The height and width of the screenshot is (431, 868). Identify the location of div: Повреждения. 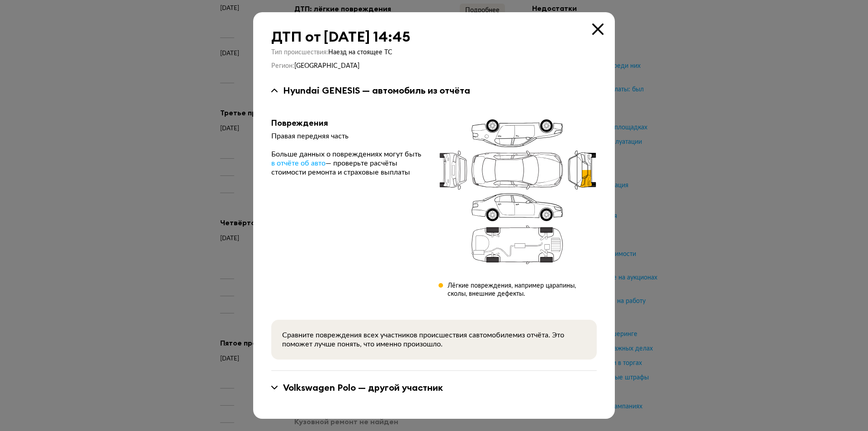
(347, 123).